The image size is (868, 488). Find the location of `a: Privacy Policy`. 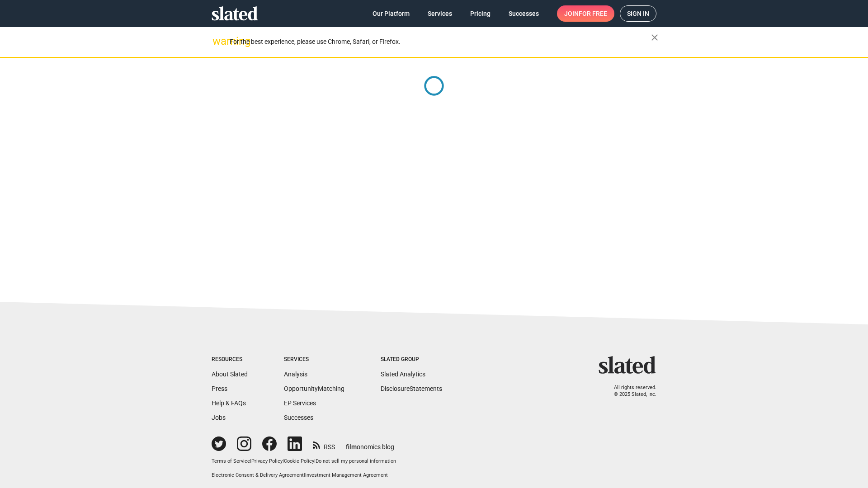

a: Privacy Policy is located at coordinates (267, 460).